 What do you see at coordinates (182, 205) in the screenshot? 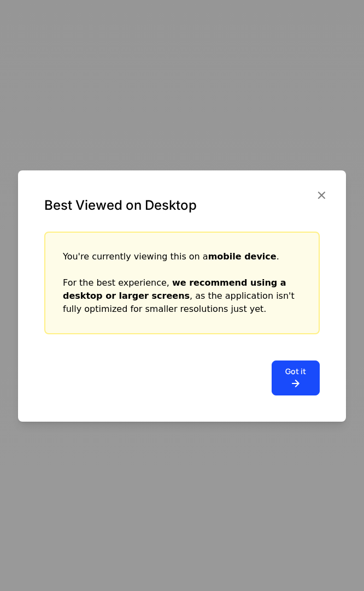
I see `div: Best Viewed on Desktop` at bounding box center [182, 205].